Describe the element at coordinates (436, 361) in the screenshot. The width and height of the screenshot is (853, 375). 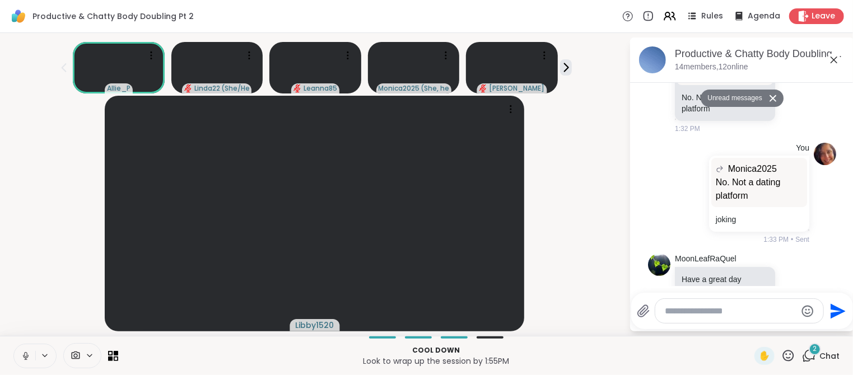
I see `p: Look to wrap up the session by 1:55PM` at that location.